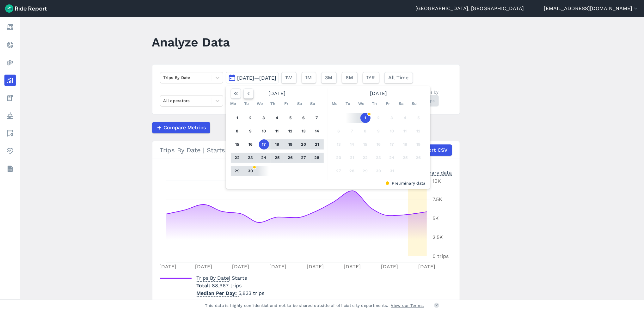  What do you see at coordinates (26, 8) in the screenshot?
I see `img: Ride Report` at bounding box center [26, 8].